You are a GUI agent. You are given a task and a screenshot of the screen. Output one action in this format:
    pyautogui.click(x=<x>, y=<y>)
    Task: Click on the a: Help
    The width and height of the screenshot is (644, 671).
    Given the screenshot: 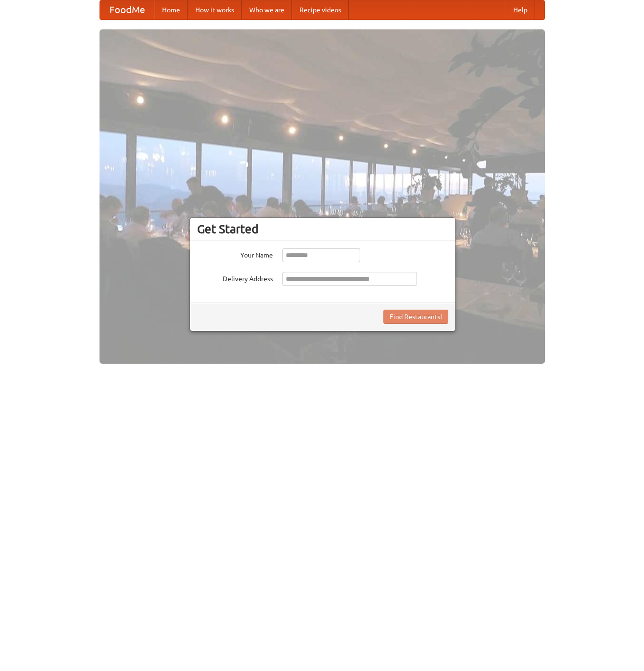 What is the action you would take?
    pyautogui.click(x=520, y=10)
    